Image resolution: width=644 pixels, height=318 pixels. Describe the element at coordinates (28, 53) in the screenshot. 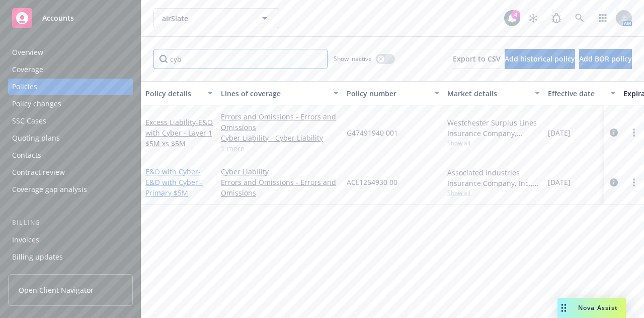

I see `div: Overview` at that location.